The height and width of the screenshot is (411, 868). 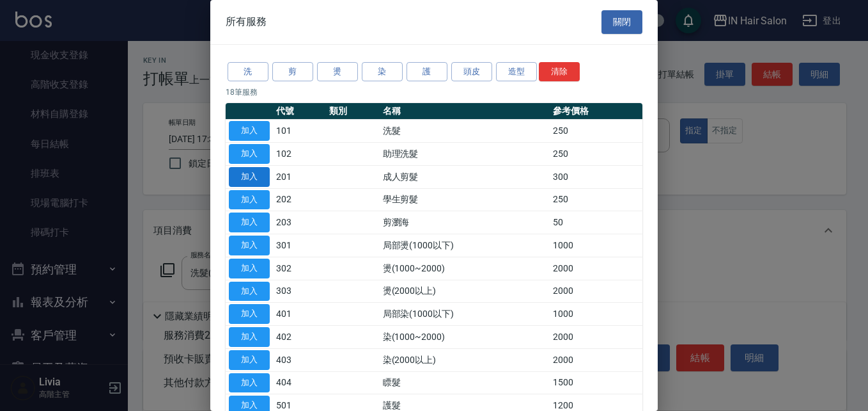 What do you see at coordinates (299, 382) in the screenshot?
I see `td: 404` at bounding box center [299, 382].